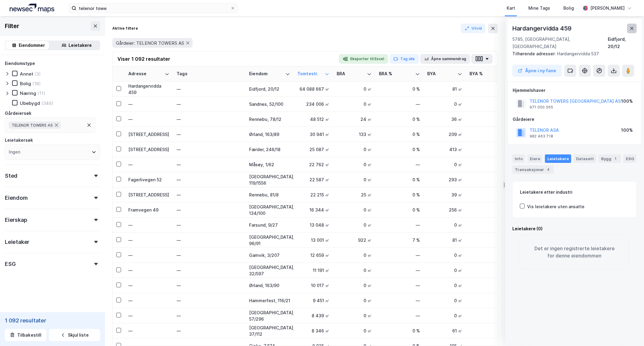 The height and width of the screenshot is (346, 644). Describe the element at coordinates (575, 90) in the screenshot. I see `div: Hjemmelshaver` at that location.